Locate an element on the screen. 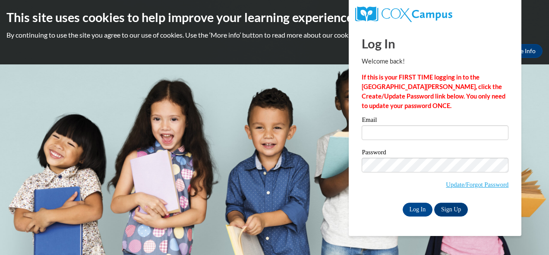 The width and height of the screenshot is (549, 255). label: Email is located at coordinates (435, 121).